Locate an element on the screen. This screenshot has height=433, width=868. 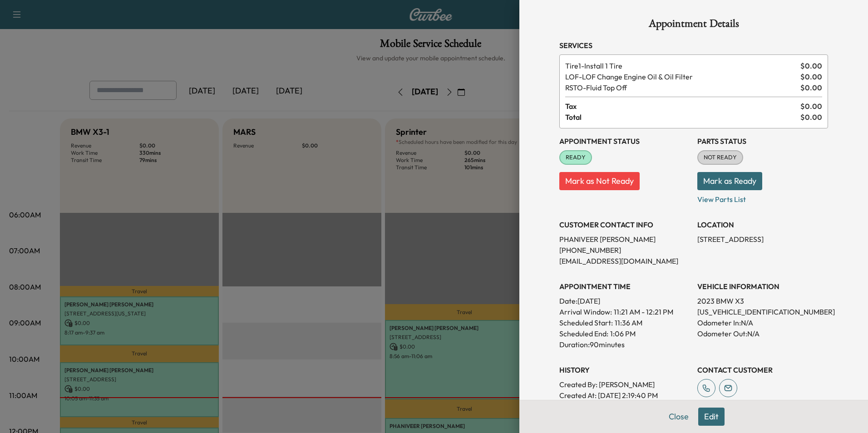
p: Duration: 90 minutes is located at coordinates (625, 345).